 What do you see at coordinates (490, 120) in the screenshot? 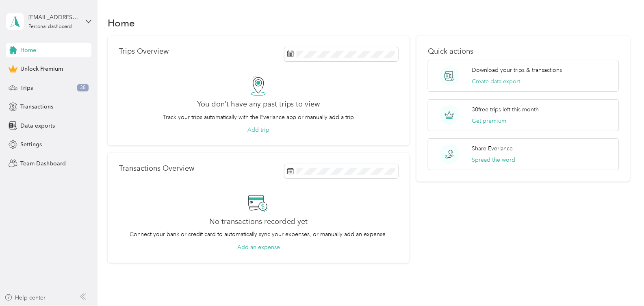
I see `button: Get premium` at bounding box center [490, 120].